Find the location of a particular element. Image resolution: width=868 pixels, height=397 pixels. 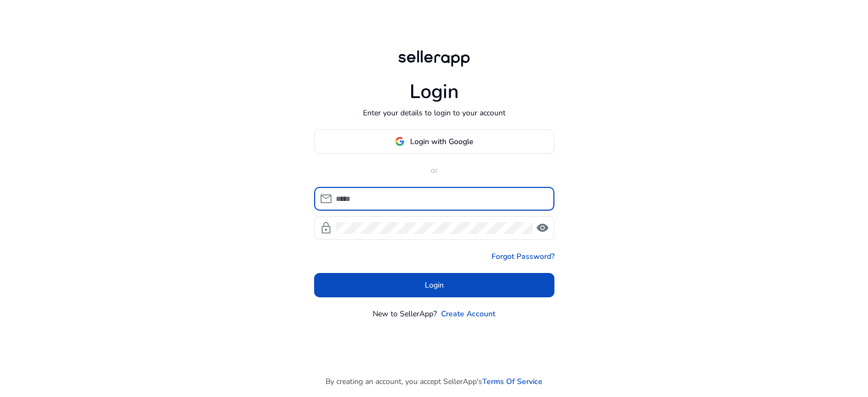

button: Login is located at coordinates (434, 285).